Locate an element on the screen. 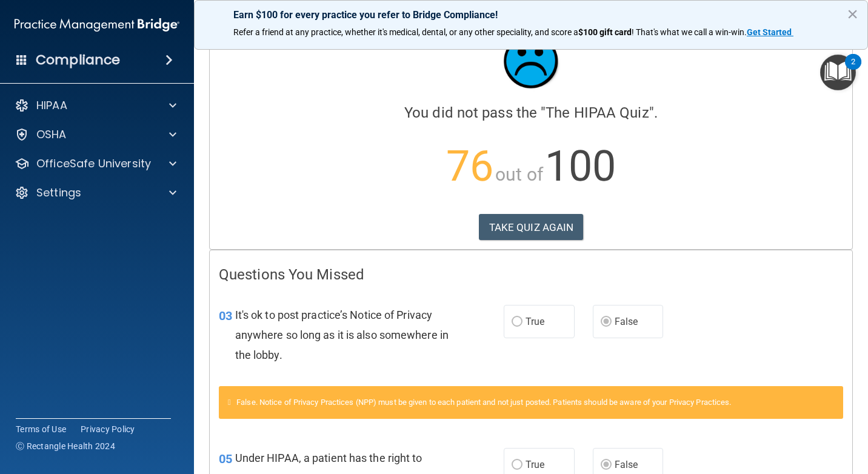 The width and height of the screenshot is (868, 474). a: Get Started is located at coordinates (769, 32).